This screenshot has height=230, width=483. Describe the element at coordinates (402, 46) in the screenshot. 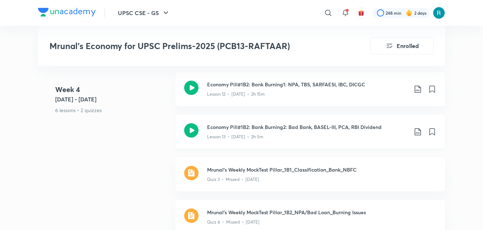

I see `button: Enrolled` at that location.